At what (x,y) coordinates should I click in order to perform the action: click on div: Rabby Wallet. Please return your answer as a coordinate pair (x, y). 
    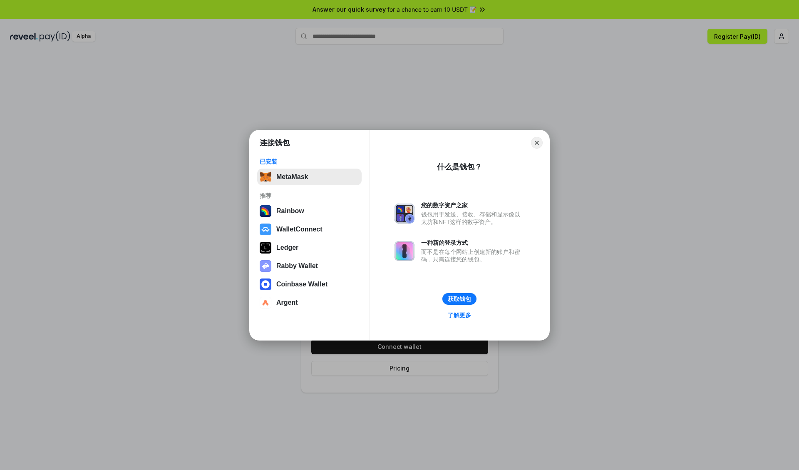
    Looking at the image, I should click on (297, 266).